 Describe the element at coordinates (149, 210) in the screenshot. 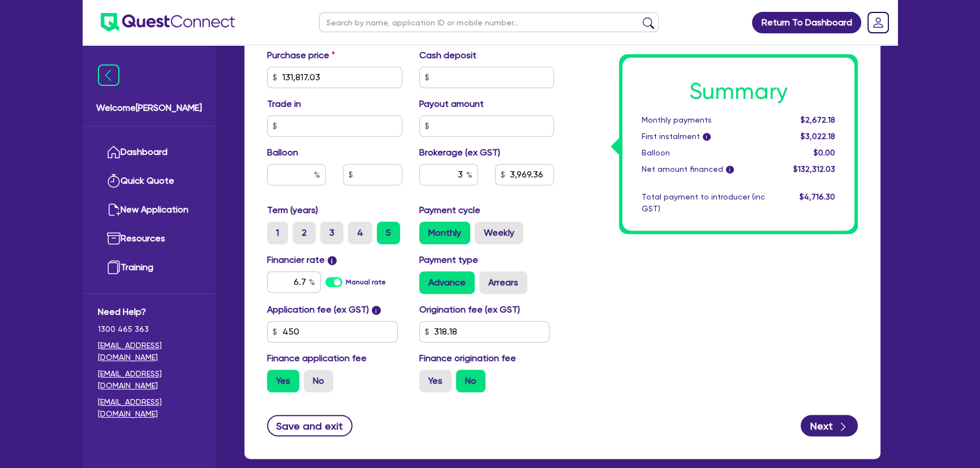

I see `a: New Application` at that location.